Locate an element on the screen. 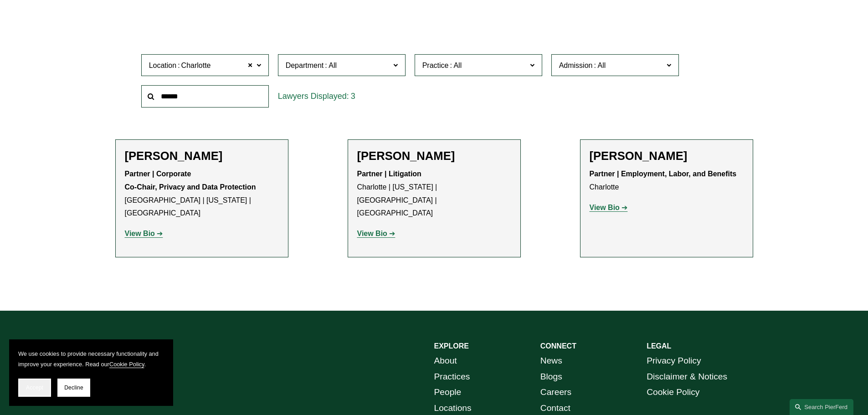  span: Decline is located at coordinates (74, 388).